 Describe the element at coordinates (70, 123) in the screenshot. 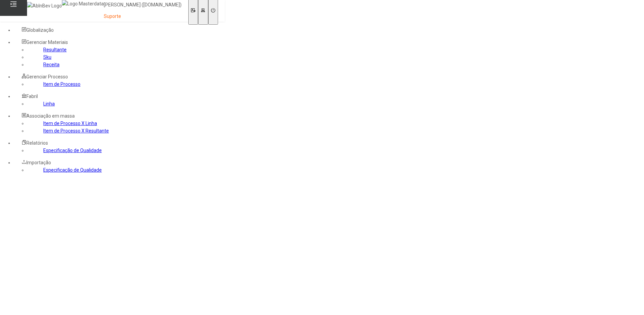

I see `a: Item de Processo X Linha` at that location.